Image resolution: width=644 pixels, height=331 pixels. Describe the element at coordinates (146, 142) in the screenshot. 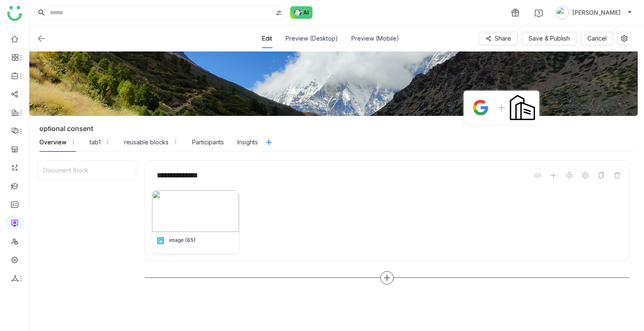

I see `div: reusable blocks` at that location.